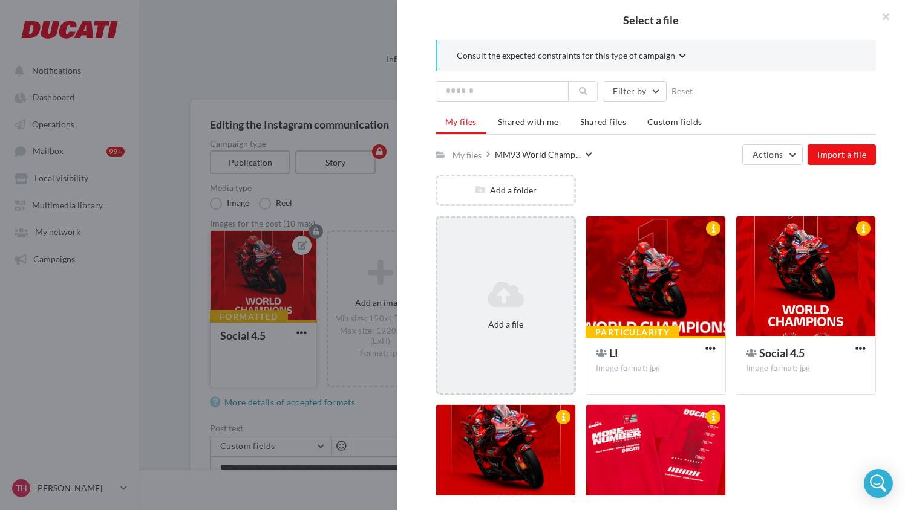 Image resolution: width=905 pixels, height=510 pixels. What do you see at coordinates (506, 190) in the screenshot?
I see `div: Add a folder` at bounding box center [506, 190].